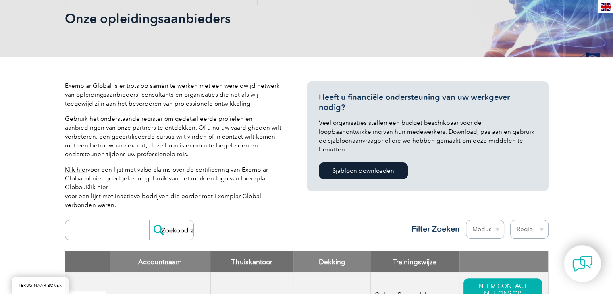 This screenshot has height=294, width=613. What do you see at coordinates (147, 18) in the screenshot?
I see `font: Onze opleidingsaanbieders` at bounding box center [147, 18].